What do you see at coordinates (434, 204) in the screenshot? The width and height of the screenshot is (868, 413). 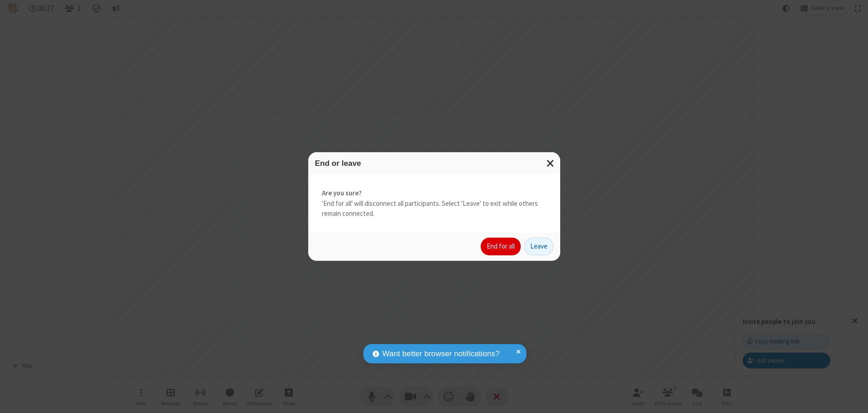 I see `div: 'End for all' will disconnect all participants. Select 'Leave' to exit while others remain connec...` at bounding box center [434, 204].